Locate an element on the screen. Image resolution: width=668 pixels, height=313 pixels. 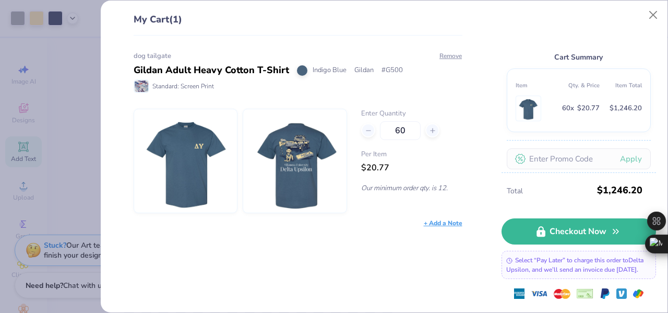
img: master-card is located at coordinates (562, 293).